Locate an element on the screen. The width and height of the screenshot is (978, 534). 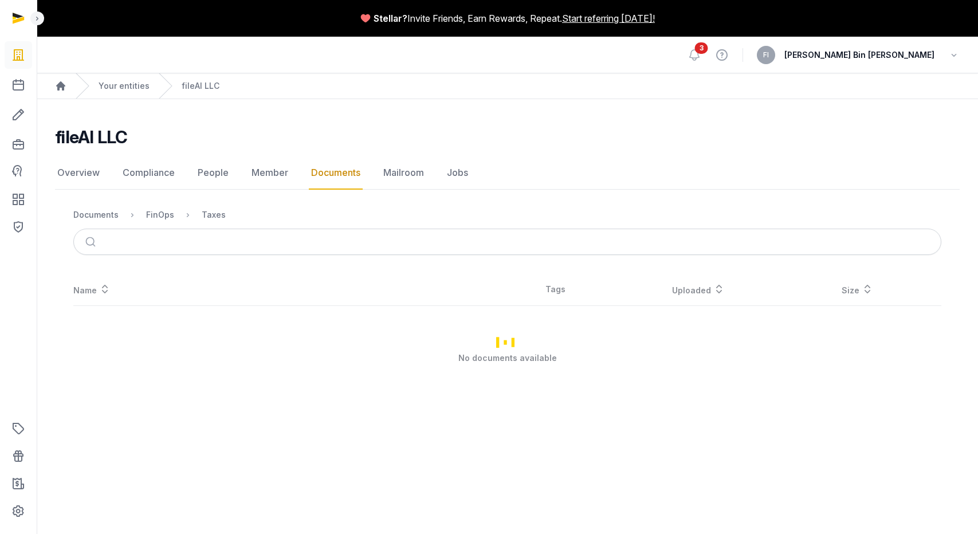
a: Compliance is located at coordinates (148, 173).